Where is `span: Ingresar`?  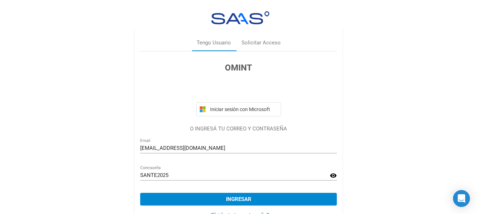
span: Ingresar is located at coordinates (239, 200).